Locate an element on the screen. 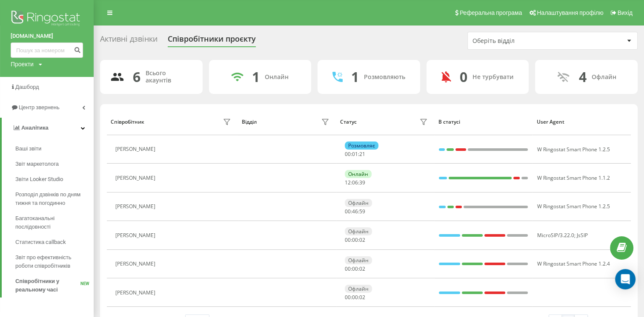 Image resolution: width=644 pixels, height=317 pixels. span: 59 is located at coordinates (362, 211).